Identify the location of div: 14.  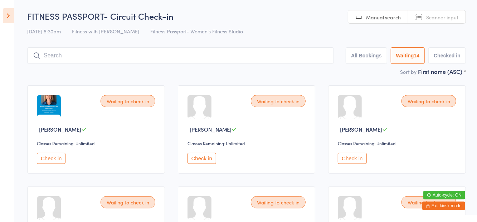
(417, 55).